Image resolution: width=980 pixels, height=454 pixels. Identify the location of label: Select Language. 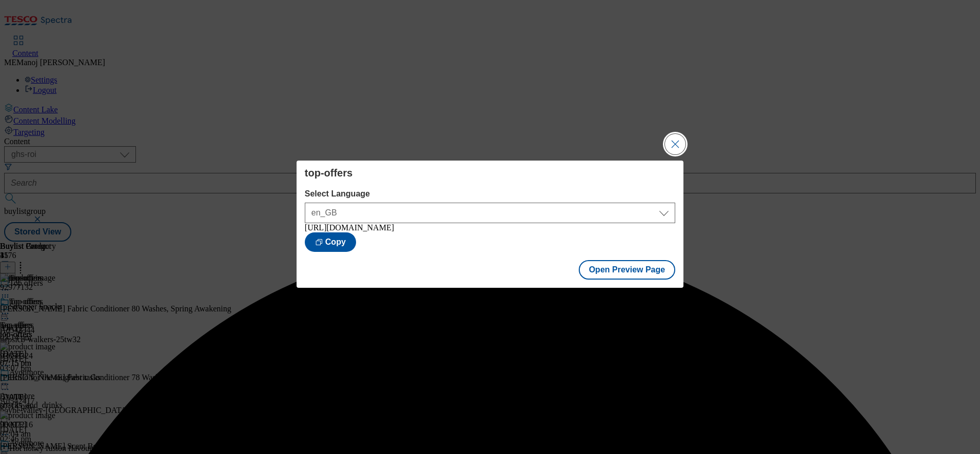
(490, 194).